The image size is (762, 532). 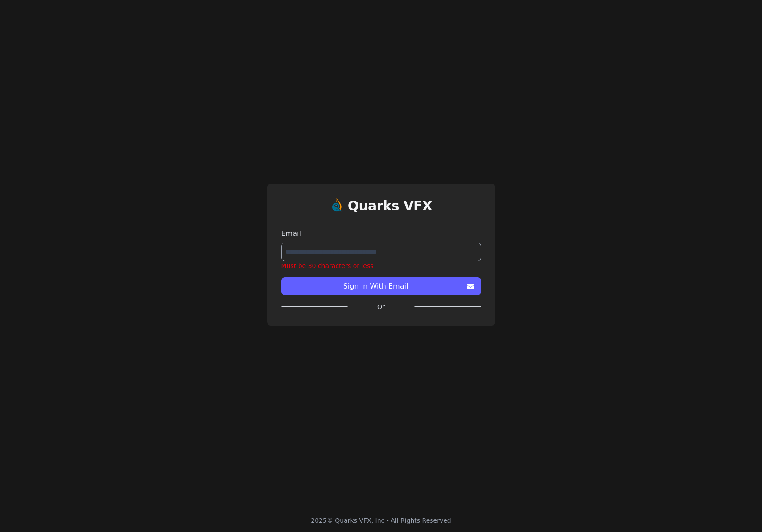 I want to click on span: Sign In With Email, so click(x=376, y=286).